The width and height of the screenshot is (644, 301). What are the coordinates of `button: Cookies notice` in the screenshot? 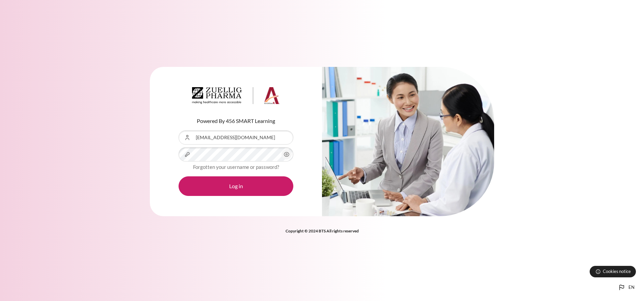 It's located at (613, 272).